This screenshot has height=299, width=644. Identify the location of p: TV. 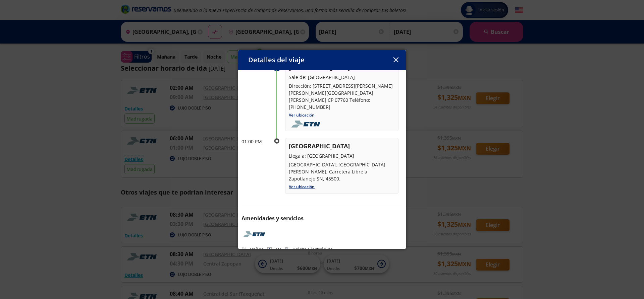
(278, 249).